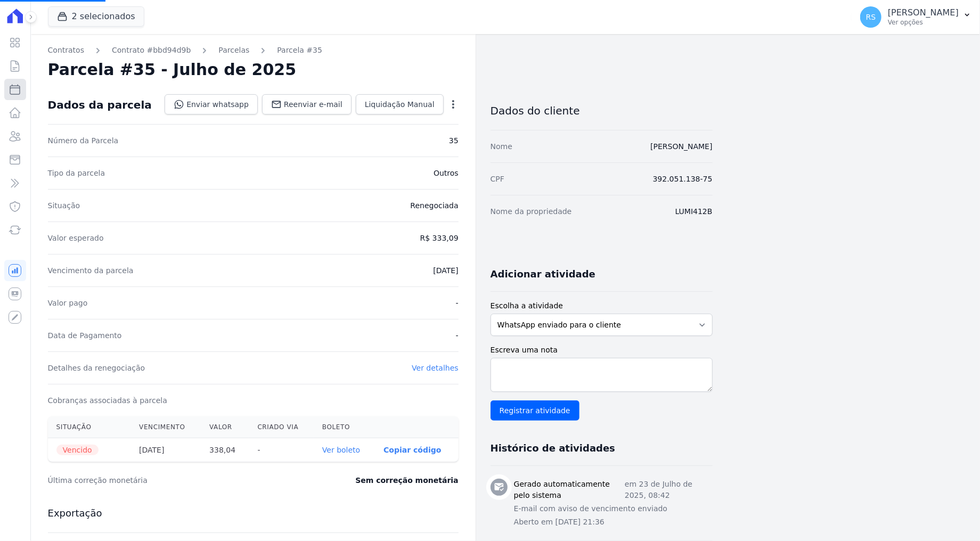 The image size is (980, 541). I want to click on a: Contratos, so click(66, 50).